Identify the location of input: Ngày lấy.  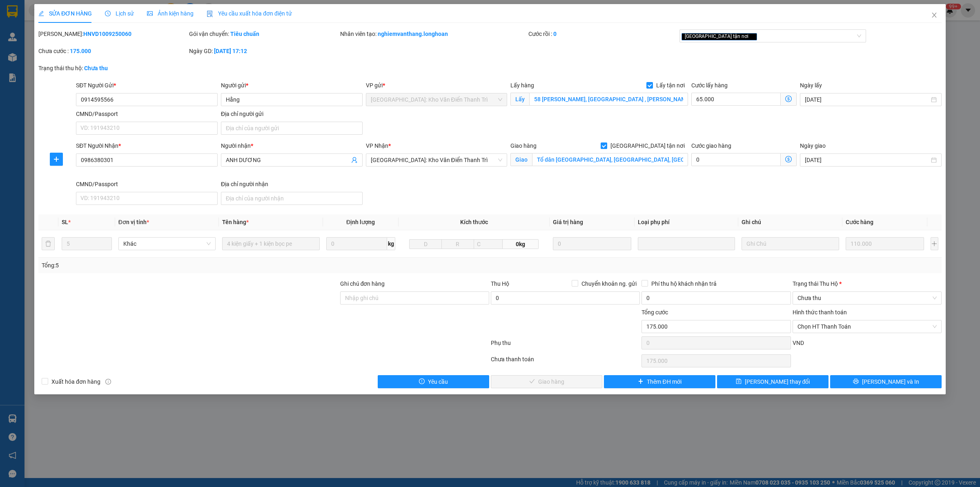
(867, 100).